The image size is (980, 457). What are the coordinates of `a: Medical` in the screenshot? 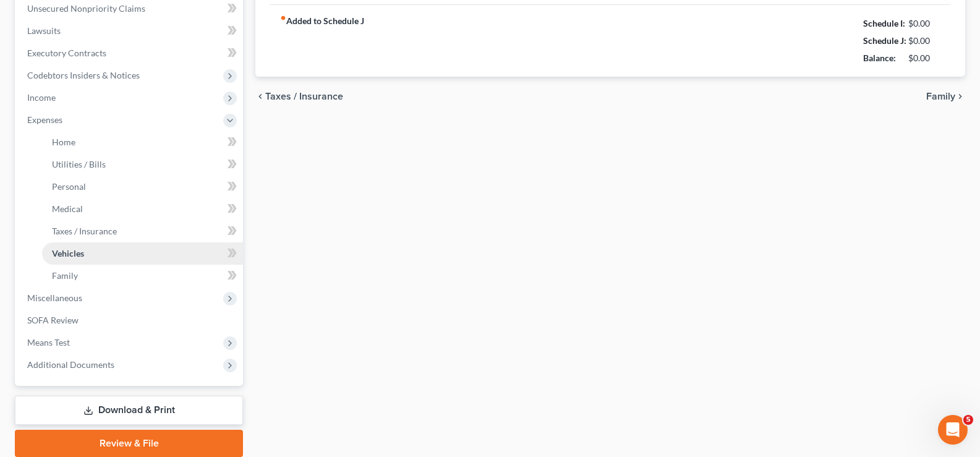 It's located at (142, 209).